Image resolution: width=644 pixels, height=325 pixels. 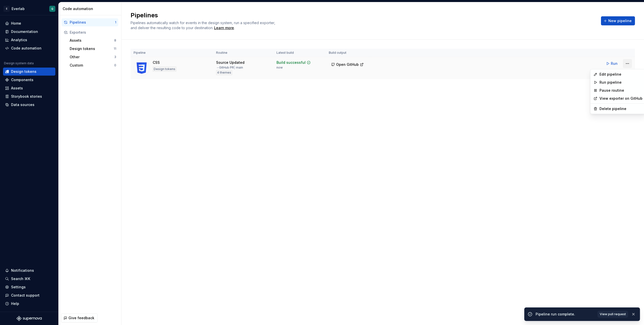 What do you see at coordinates (621, 91) in the screenshot?
I see `div: Pause routine` at bounding box center [621, 91].